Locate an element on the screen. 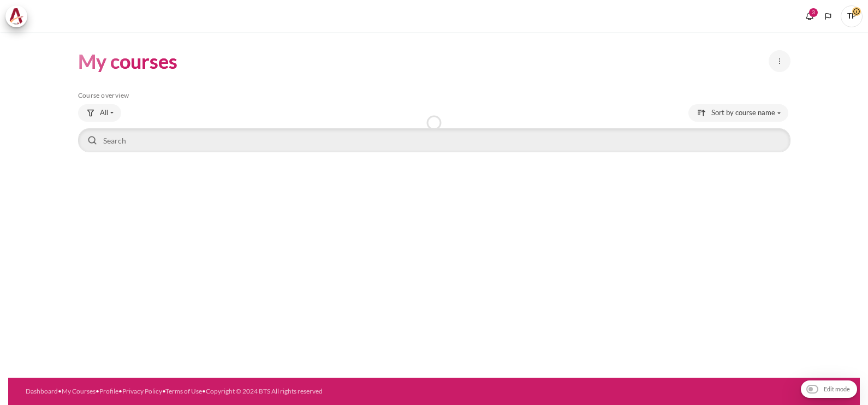  span: All is located at coordinates (103, 113).